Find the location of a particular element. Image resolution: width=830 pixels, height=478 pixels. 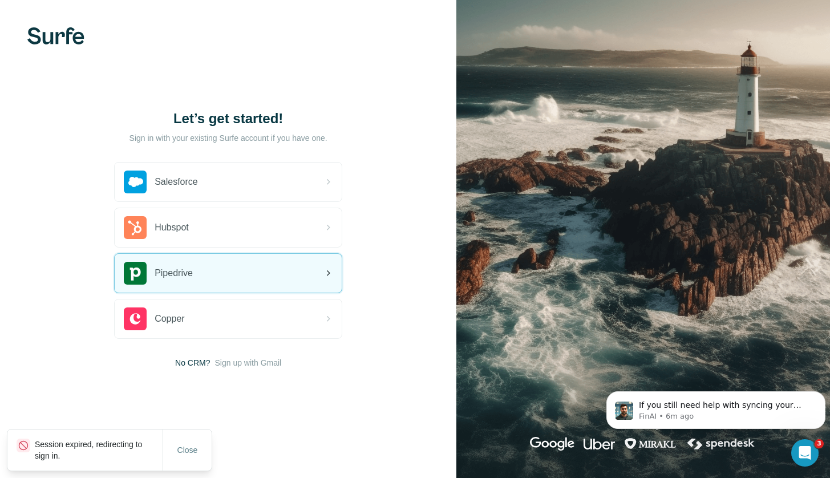

img: Surfe's logo is located at coordinates (56, 36).